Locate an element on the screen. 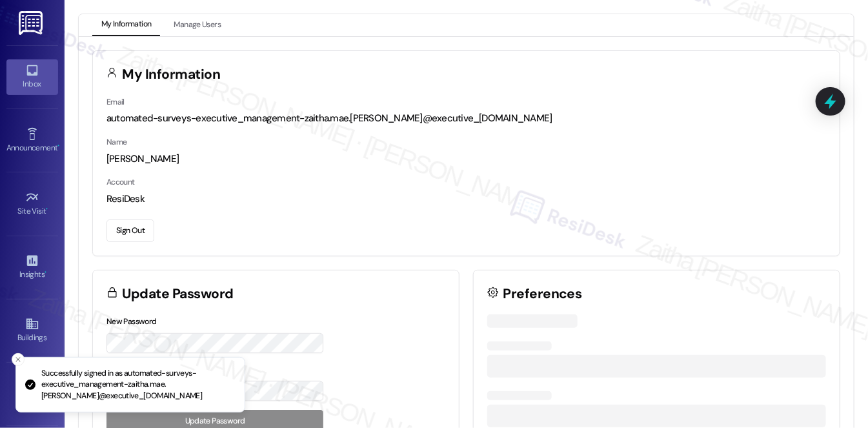 This screenshot has height=428, width=868. a: Inbox is located at coordinates (32, 77).